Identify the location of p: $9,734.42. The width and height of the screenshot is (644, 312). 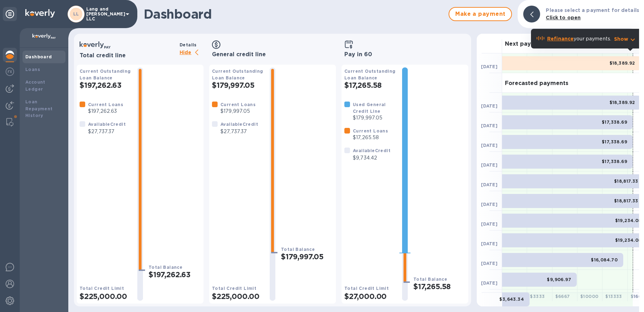
(371, 158).